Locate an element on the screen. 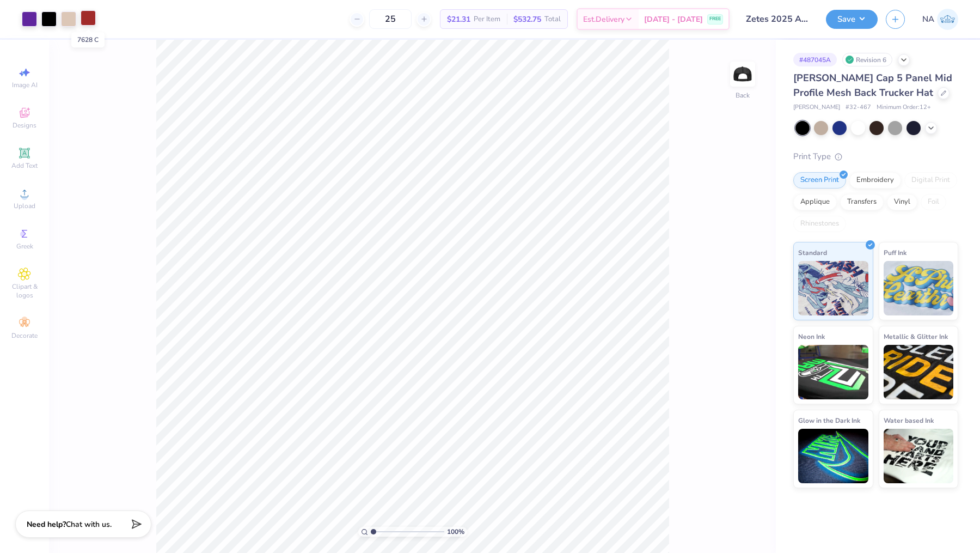 The image size is (980, 553). img: Back is located at coordinates (743, 74).